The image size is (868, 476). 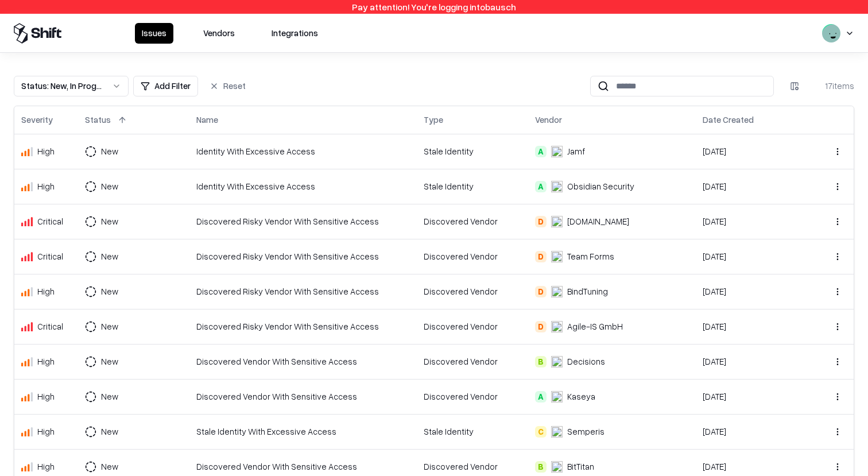 What do you see at coordinates (576, 151) in the screenshot?
I see `div: Jamf` at bounding box center [576, 151].